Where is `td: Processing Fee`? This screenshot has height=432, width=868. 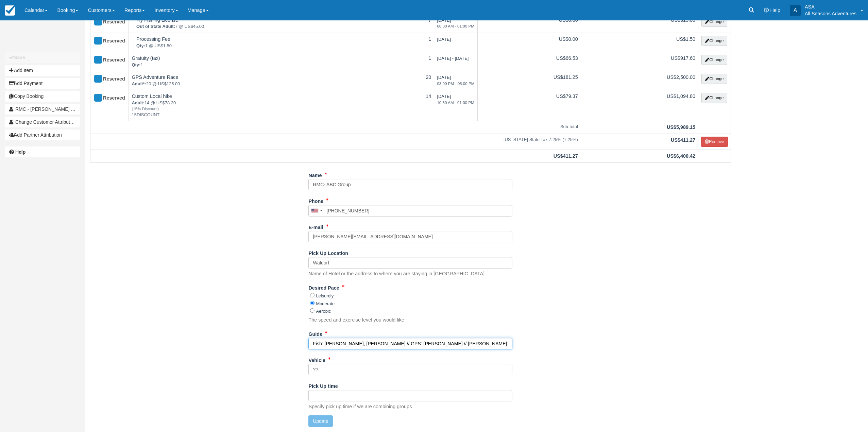 td: Processing Fee is located at coordinates (262, 42).